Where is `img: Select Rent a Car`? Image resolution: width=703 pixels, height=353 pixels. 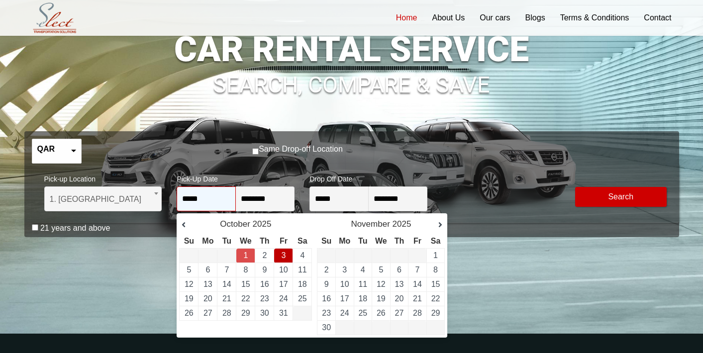 img: Select Rent a Car is located at coordinates (55, 18).